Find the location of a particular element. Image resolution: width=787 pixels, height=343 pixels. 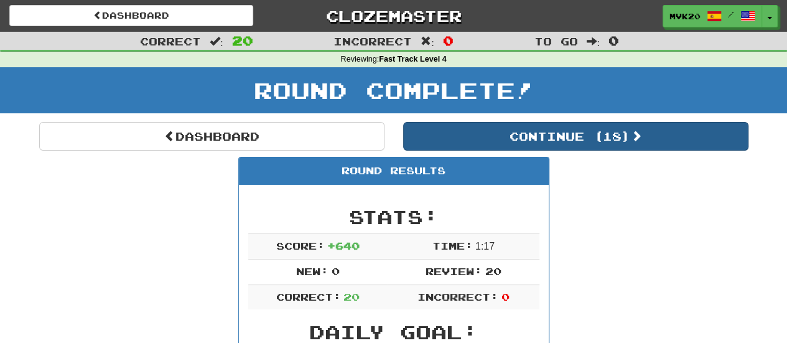

span: Score: is located at coordinates (300, 245).